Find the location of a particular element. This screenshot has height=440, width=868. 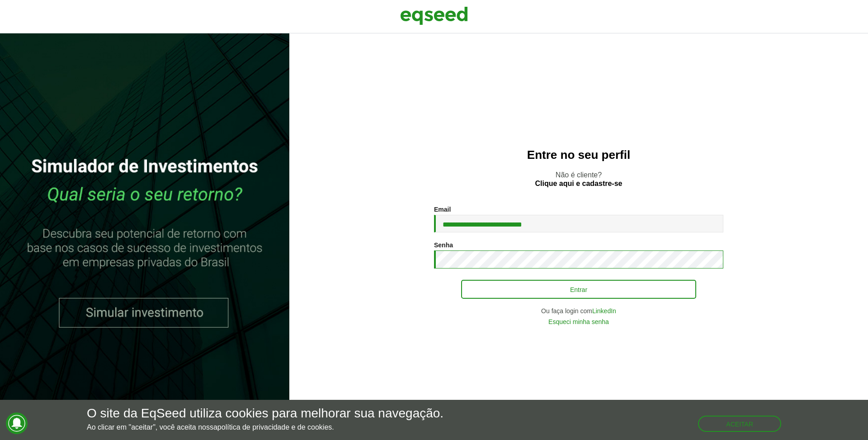

a: Esqueci minha senha is located at coordinates (578, 322).